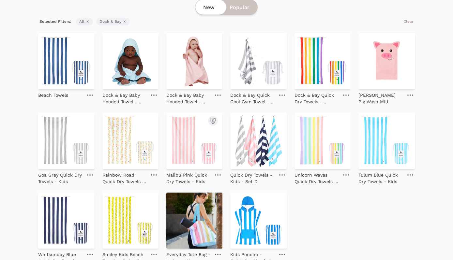  Describe the element at coordinates (387, 61) in the screenshot. I see `a: Parker Pig Wash Mitt` at that location.